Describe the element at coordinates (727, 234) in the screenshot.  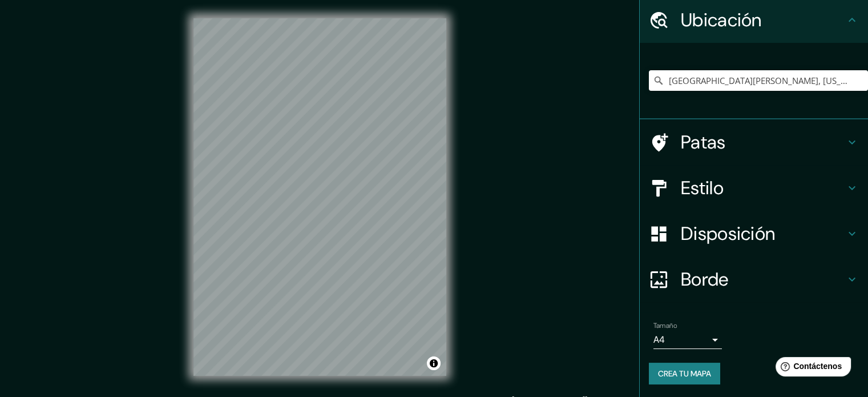
I see `font: Disposición` at that location.